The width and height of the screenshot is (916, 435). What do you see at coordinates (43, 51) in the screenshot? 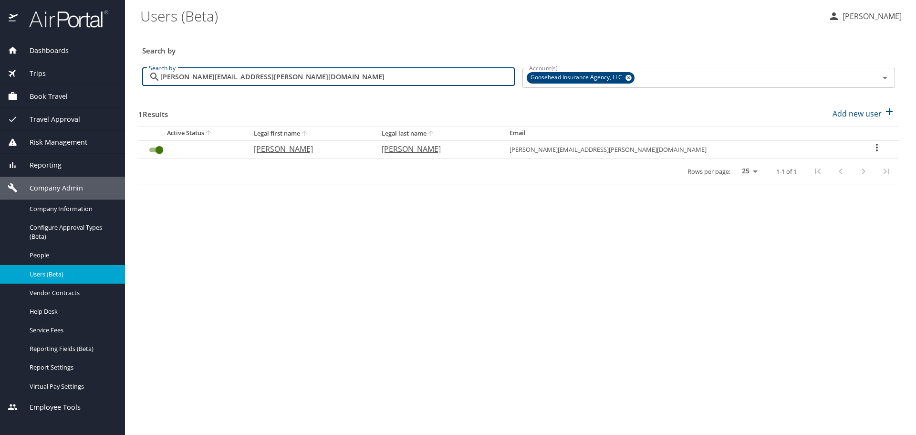
I see `span: Dashboards` at bounding box center [43, 51].